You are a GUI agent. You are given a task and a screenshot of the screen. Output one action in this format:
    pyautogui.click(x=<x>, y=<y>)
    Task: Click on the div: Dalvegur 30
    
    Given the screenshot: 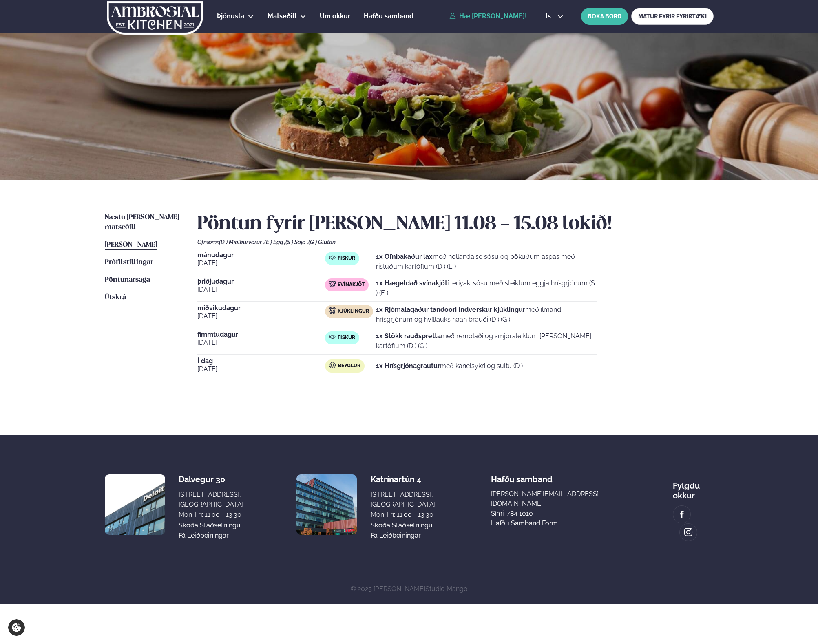 What is the action you would take?
    pyautogui.click(x=211, y=479)
    